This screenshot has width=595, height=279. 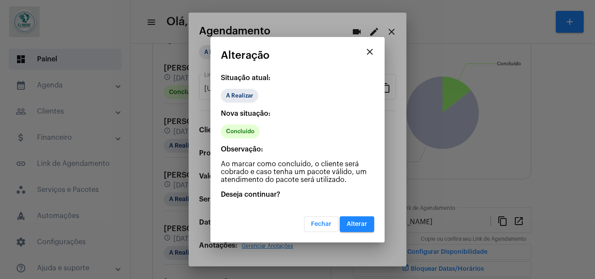 I want to click on p: Situação atual:, so click(x=298, y=78).